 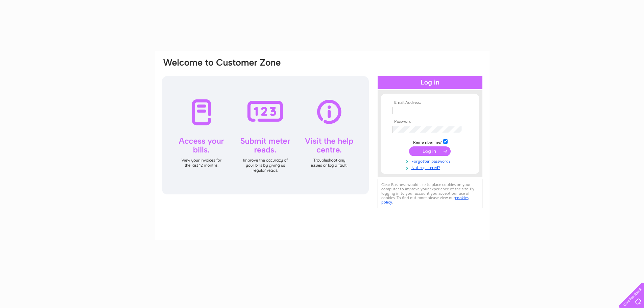 I want to click on a: Not registered?, so click(x=431, y=167).